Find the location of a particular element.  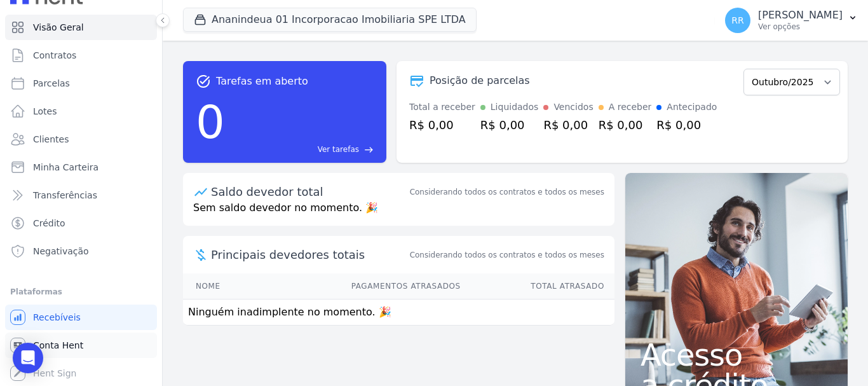

a: Visão Geral is located at coordinates (80, 28).